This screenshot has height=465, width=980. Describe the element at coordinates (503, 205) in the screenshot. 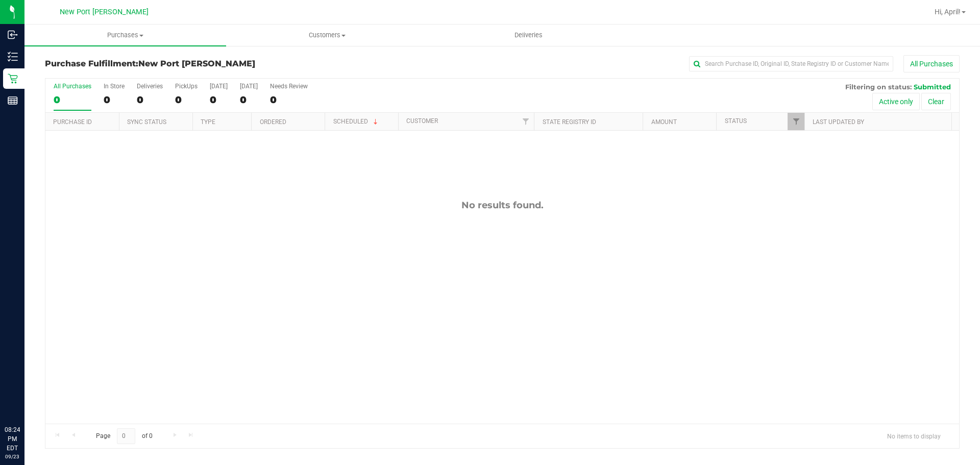

I see `div: No results found.` at that location.